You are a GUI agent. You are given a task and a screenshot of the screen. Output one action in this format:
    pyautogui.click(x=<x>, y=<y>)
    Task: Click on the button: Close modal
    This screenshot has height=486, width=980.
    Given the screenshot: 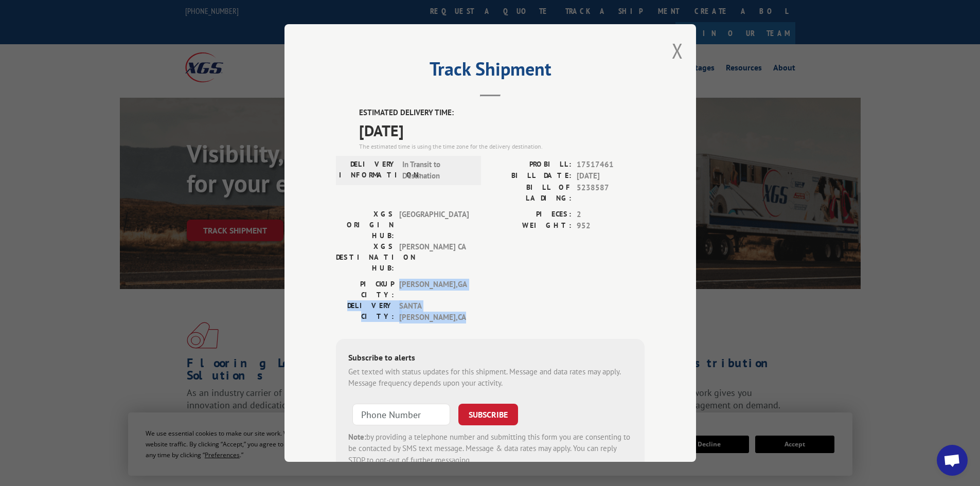 What is the action you would take?
    pyautogui.click(x=677, y=50)
    